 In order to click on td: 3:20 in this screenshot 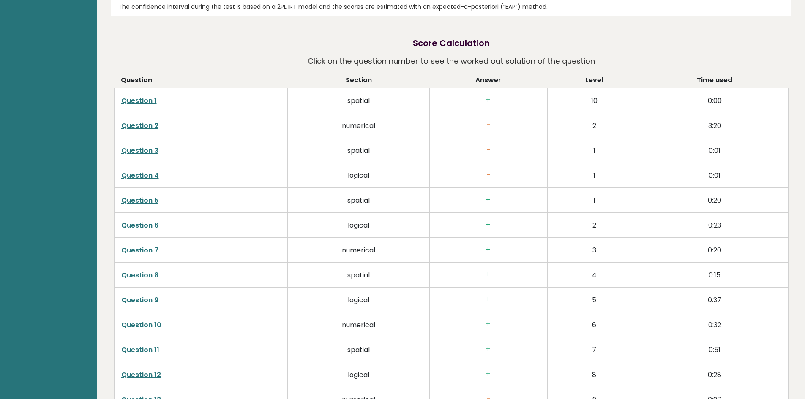, I will do `click(715, 126)`.